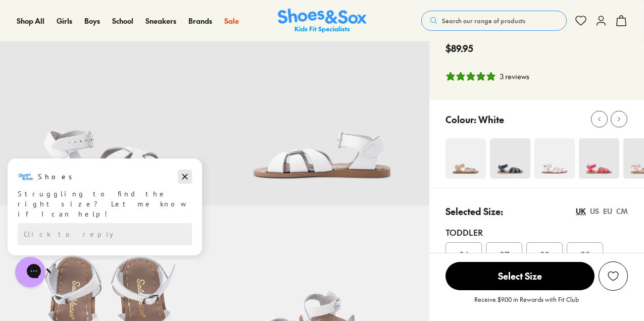  I want to click on a: Brands, so click(200, 20).